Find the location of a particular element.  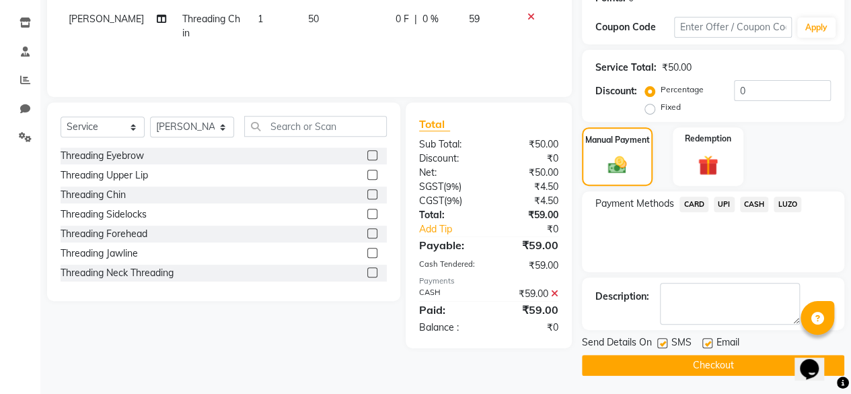

img: _cash.svg is located at coordinates (618, 165).